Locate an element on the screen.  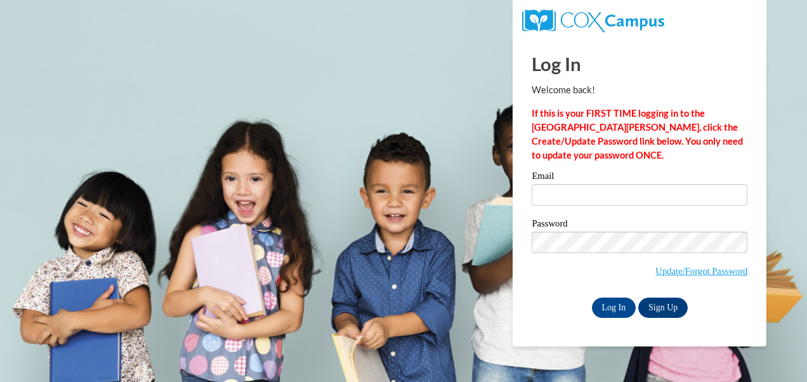
img: COX Campus is located at coordinates (593, 21).